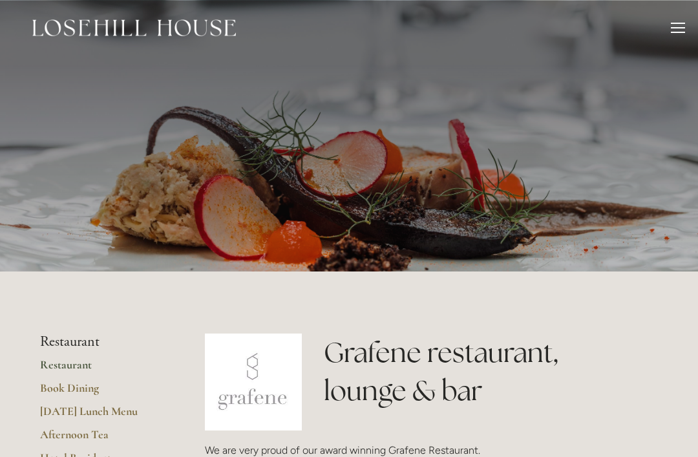 The height and width of the screenshot is (457, 698). I want to click on a: Book Dining, so click(101, 392).